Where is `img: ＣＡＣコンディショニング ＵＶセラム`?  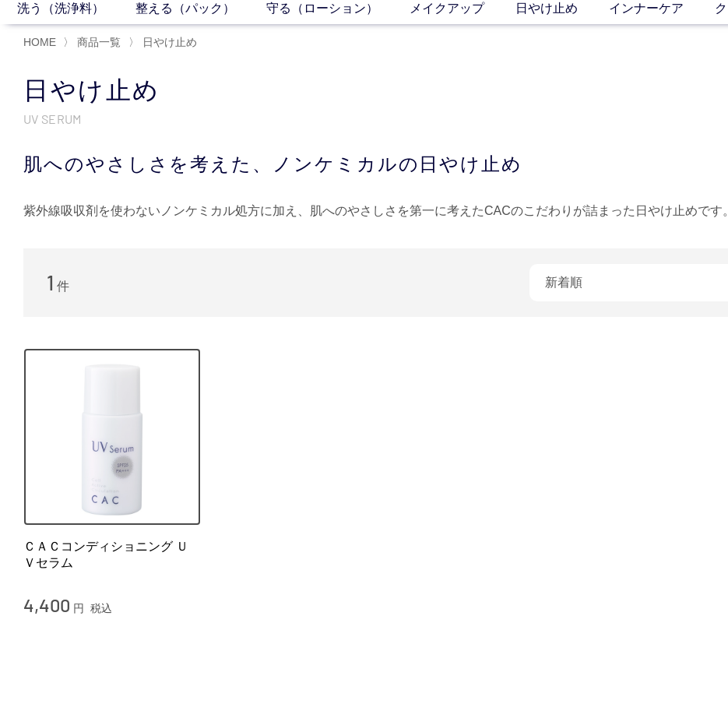
img: ＣＡＣコンディショニング ＵＶセラム is located at coordinates (112, 437).